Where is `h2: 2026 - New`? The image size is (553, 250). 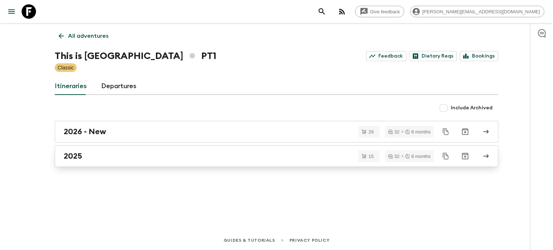 h2: 2026 - New is located at coordinates (85, 132).